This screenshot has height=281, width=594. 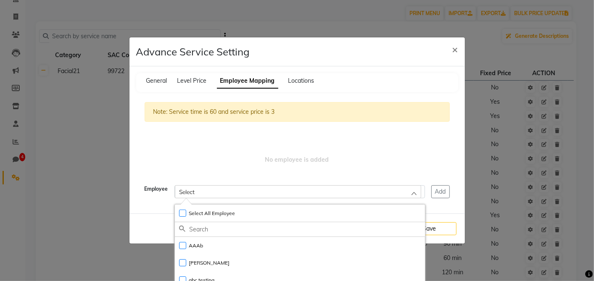 I want to click on label: AAAb, so click(x=191, y=246).